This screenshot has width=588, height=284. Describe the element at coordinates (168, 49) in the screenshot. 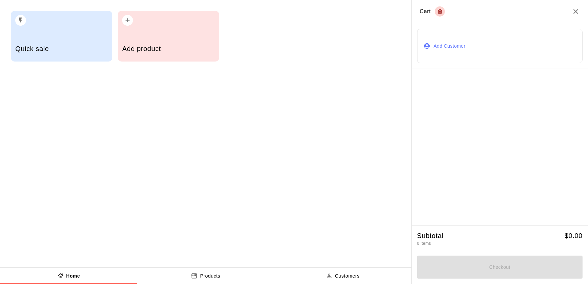

I see `h5: Add product` at that location.